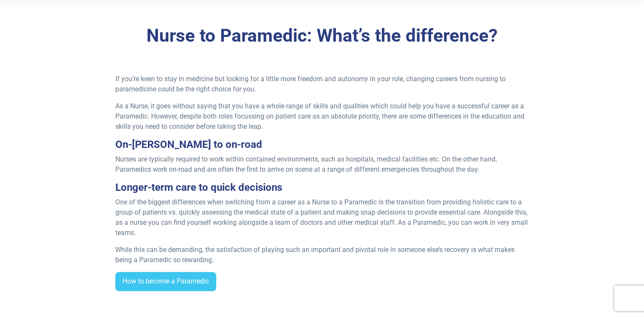 This screenshot has height=317, width=644. I want to click on h3: Nurse to Paramedic: What’s the difference?, so click(322, 36).